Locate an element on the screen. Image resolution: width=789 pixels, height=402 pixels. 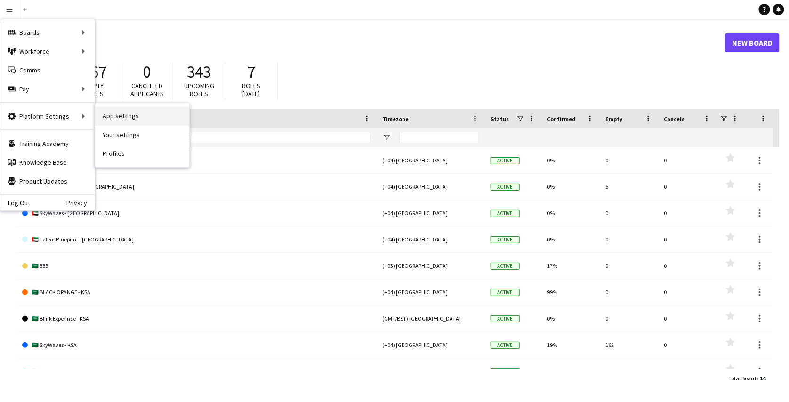
span: 7 is located at coordinates (252, 72).